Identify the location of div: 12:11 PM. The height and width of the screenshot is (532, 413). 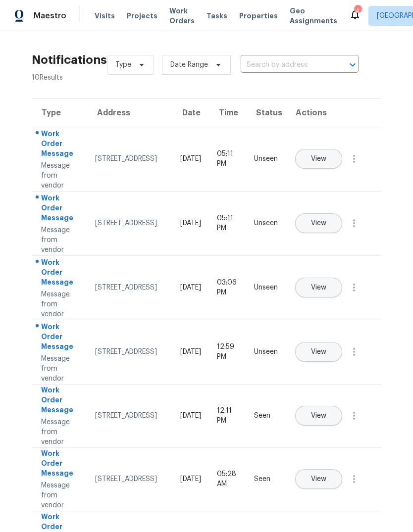
(227, 416).